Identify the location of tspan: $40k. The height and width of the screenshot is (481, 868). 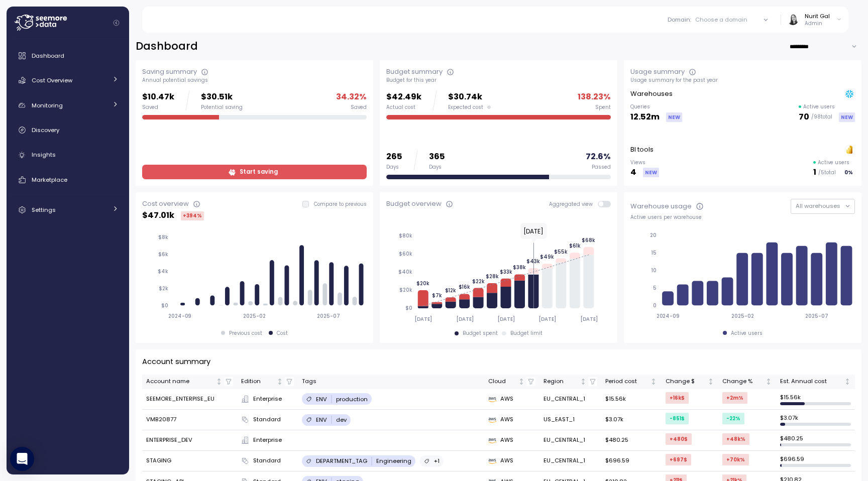
(406, 271).